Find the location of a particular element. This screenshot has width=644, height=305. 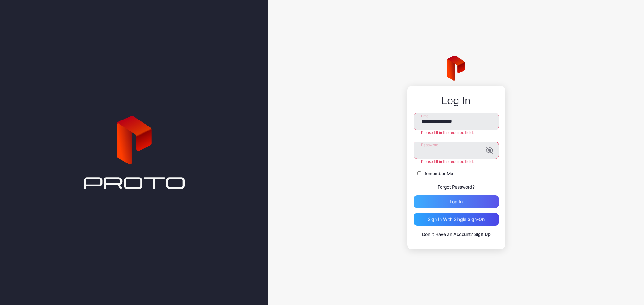

div: Sign in With Single Sign-On is located at coordinates (456, 220).